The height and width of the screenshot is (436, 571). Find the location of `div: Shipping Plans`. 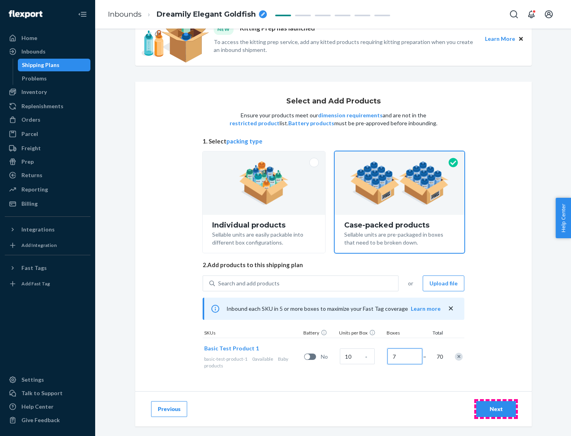

div: Shipping Plans is located at coordinates (40, 65).